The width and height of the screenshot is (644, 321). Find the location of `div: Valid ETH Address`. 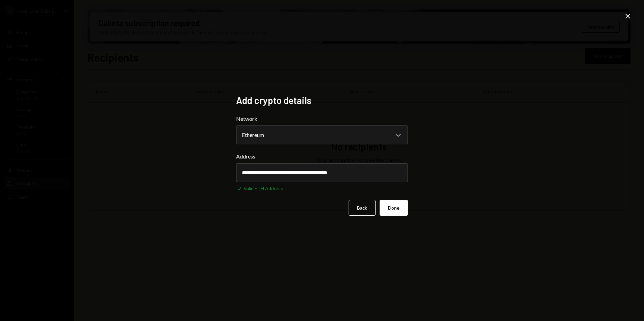

div: Valid ETH Address is located at coordinates (263, 188).